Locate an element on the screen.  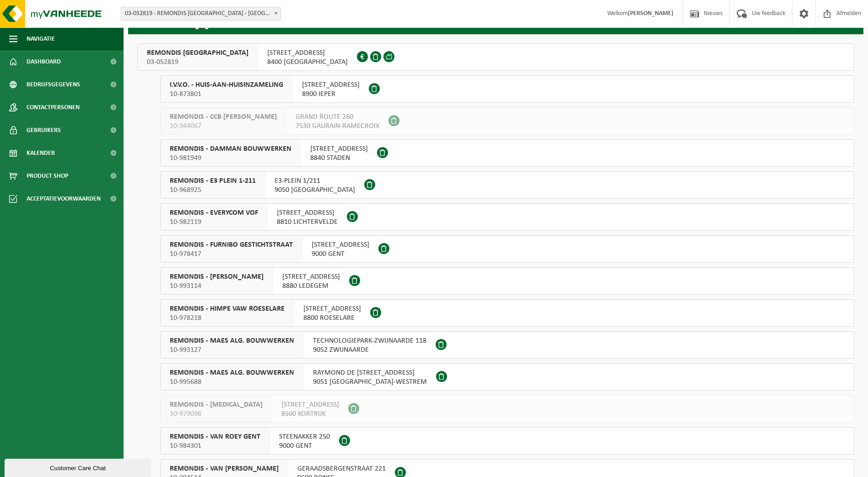
span: REMONDIS - EVERYCOM VOF is located at coordinates (214, 213).